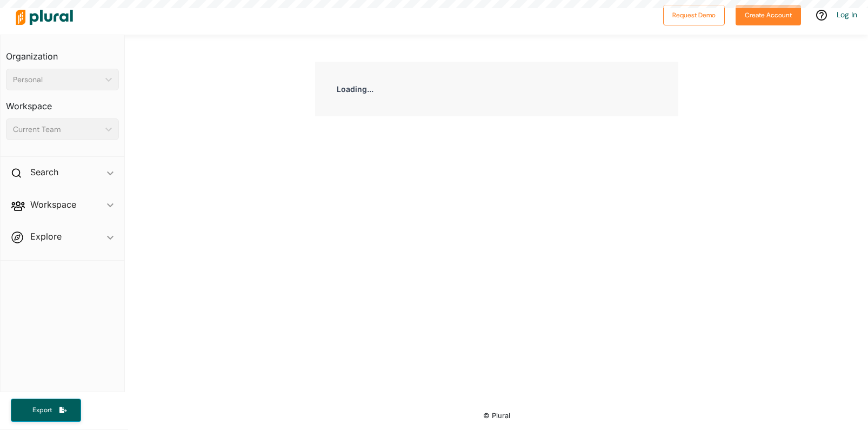 This screenshot has width=868, height=430. Describe the element at coordinates (694, 15) in the screenshot. I see `button: Request Demo` at that location.